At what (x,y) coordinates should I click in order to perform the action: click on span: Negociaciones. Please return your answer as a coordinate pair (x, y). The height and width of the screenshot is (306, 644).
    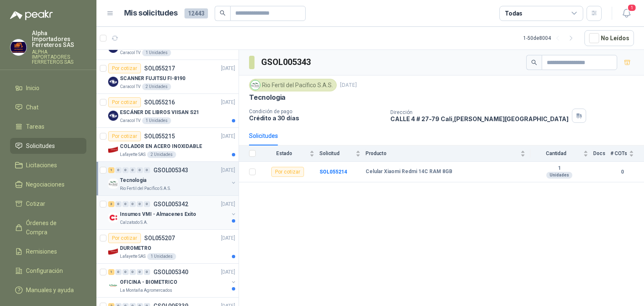
    Looking at the image, I should click on (45, 185).